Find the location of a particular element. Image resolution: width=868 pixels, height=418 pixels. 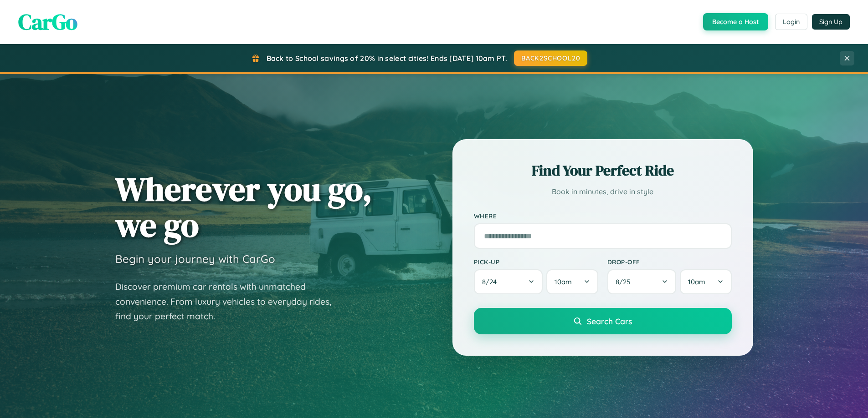

button: BACK2SCHOOL20 is located at coordinates (550, 58).